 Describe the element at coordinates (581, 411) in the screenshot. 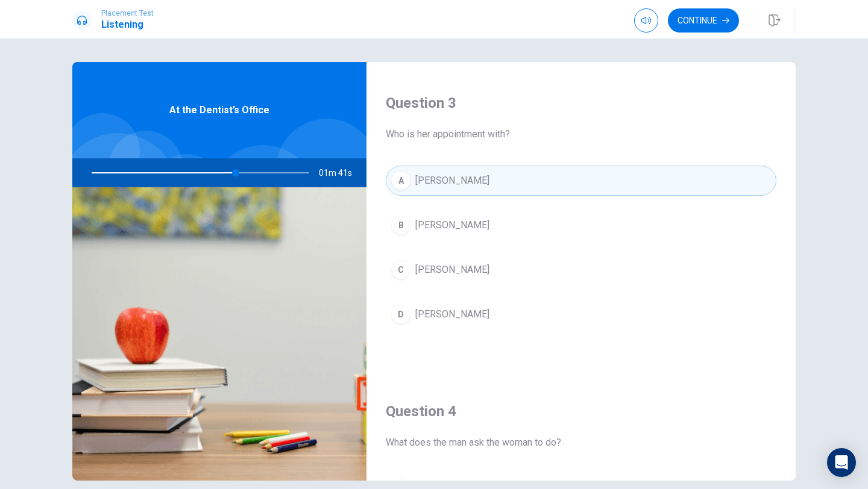

I see `h4: Question 4` at that location.